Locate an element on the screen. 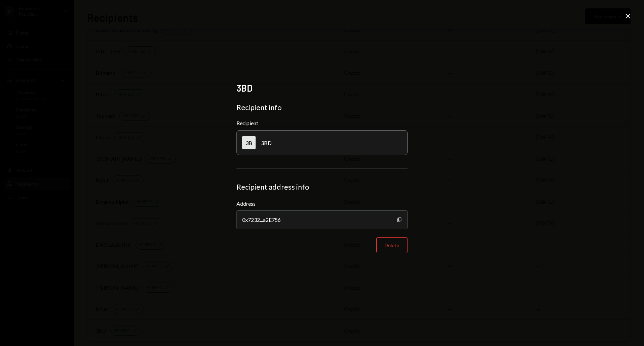  div: Recipient info is located at coordinates (322, 107).